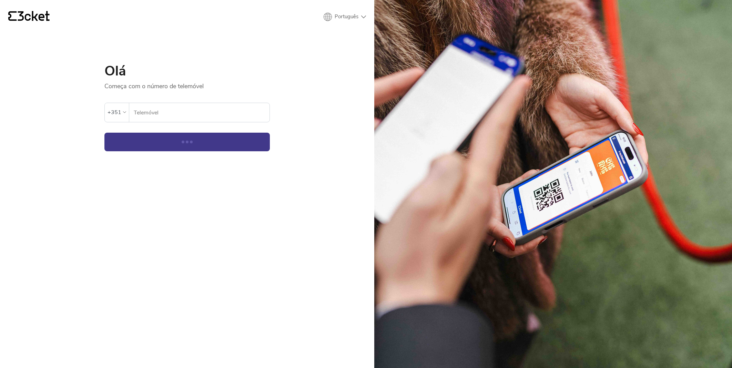 This screenshot has width=732, height=368. I want to click on button: Continuar, so click(187, 142).